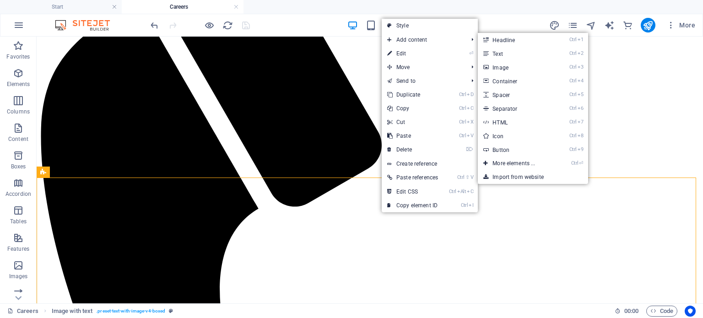  What do you see at coordinates (662, 311) in the screenshot?
I see `button: Code` at bounding box center [662, 311].